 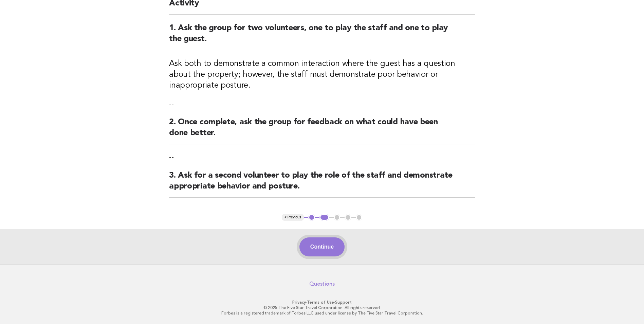 What do you see at coordinates (322, 313) in the screenshot?
I see `p: Forbes is a registered trademark of Forbes LLC used under license by The Five Star Travel Corpora...` at bounding box center [322, 313].